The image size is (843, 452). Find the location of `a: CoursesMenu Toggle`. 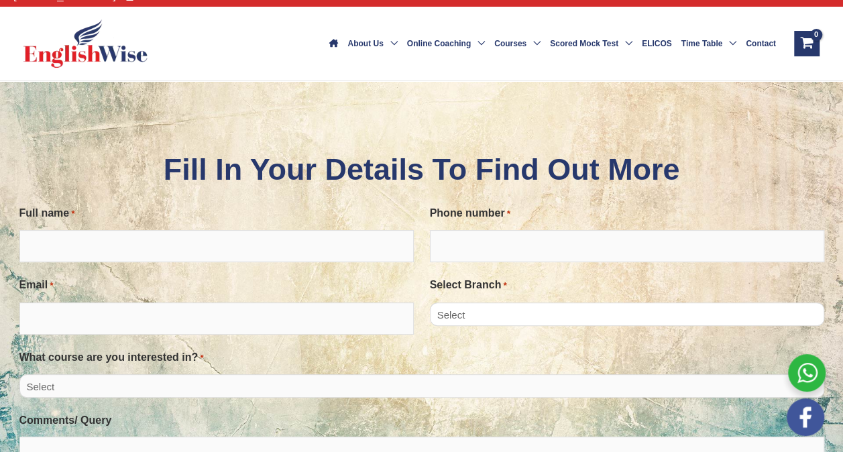

a: CoursesMenu Toggle is located at coordinates (517, 44).